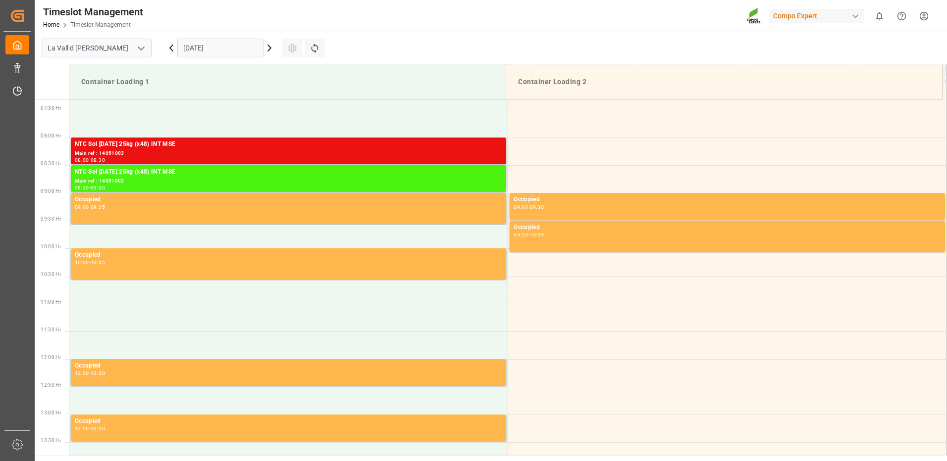  I want to click on div: 13:00, so click(82, 429).